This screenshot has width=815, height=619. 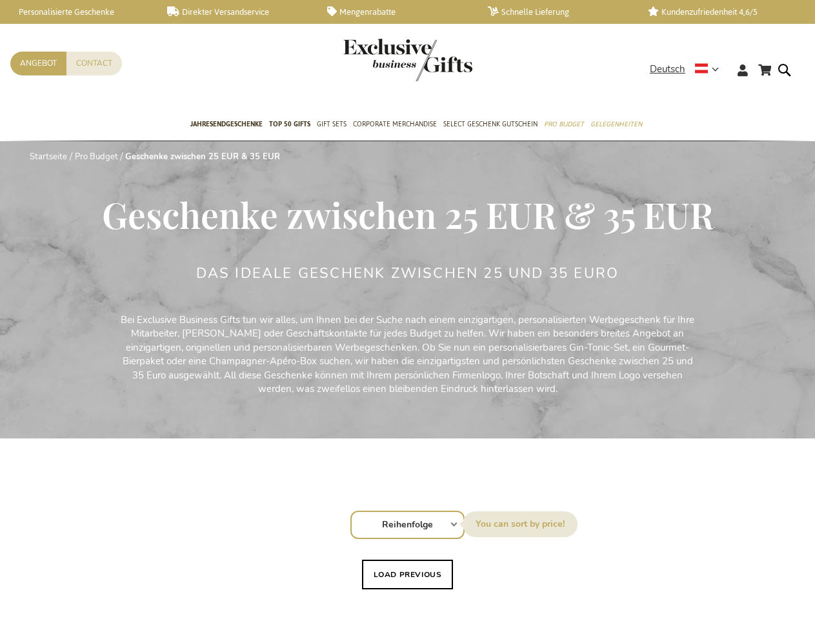 What do you see at coordinates (76, 12) in the screenshot?
I see `a: Personalisierte Geschenke` at bounding box center [76, 12].